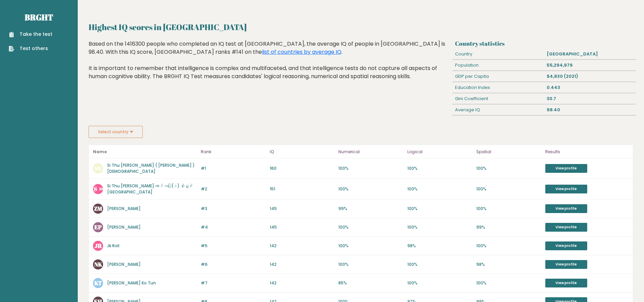 This screenshot has width=644, height=302. Describe the element at coordinates (509, 152) in the screenshot. I see `p: Spatial` at that location.